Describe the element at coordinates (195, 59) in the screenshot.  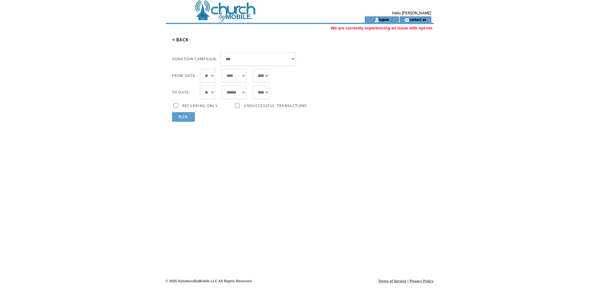
I see `span: DONATION CAMPAIGN:` at that location.